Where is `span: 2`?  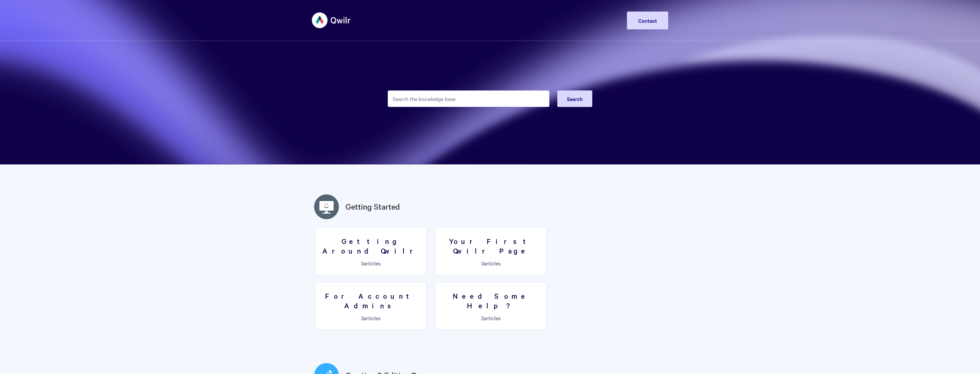 span: 2 is located at coordinates (482, 318).